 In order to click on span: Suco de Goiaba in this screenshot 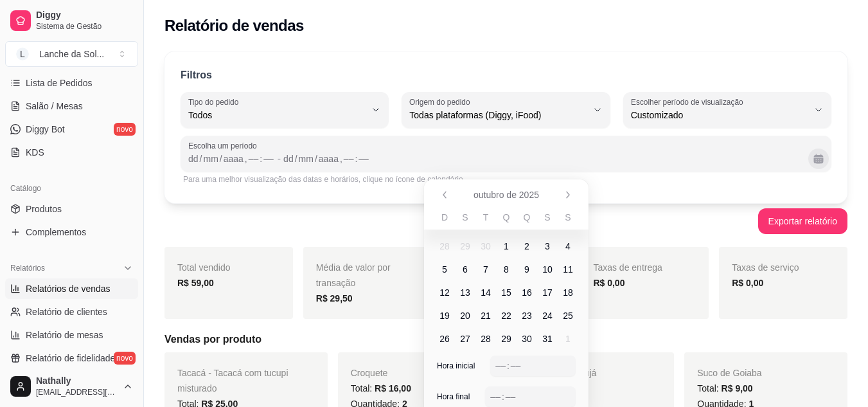, I will do `click(729, 373)`.